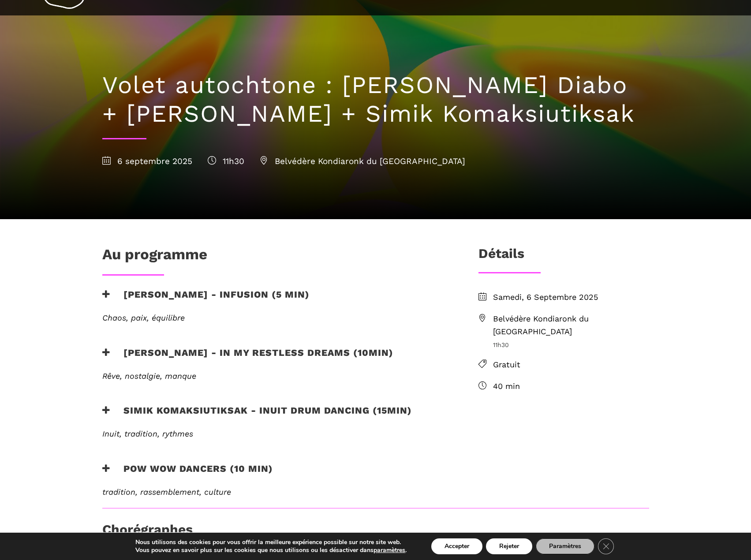  What do you see at coordinates (606, 546) in the screenshot?
I see `button: Close GDPR Cookie Banner` at bounding box center [606, 546].